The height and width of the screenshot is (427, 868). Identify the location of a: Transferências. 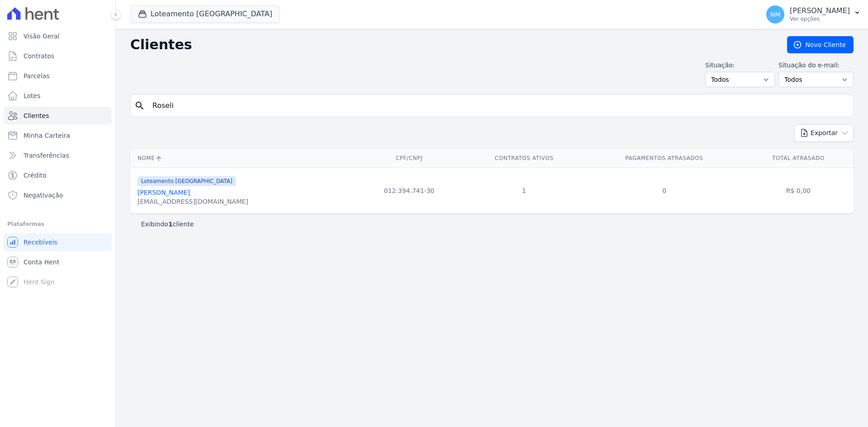
(58, 155).